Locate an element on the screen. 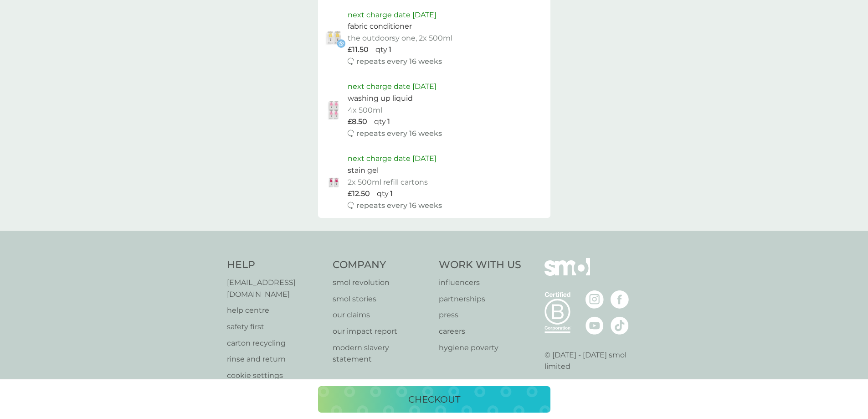 The height and width of the screenshot is (419, 868). p: cookie settings is located at coordinates (275, 376).